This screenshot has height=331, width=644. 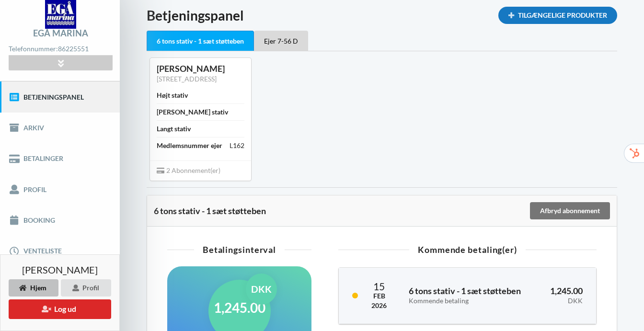 What do you see at coordinates (563, 296) in the screenshot?
I see `h3: 1,245.00` at bounding box center [563, 296].